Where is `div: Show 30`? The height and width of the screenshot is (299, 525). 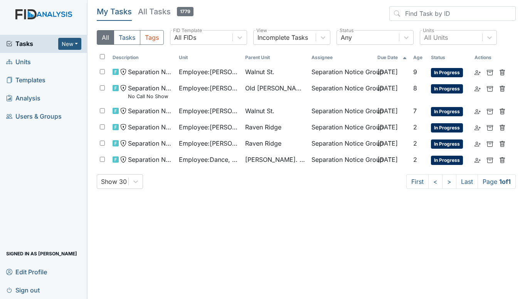 div: Show 30 is located at coordinates (114, 181).